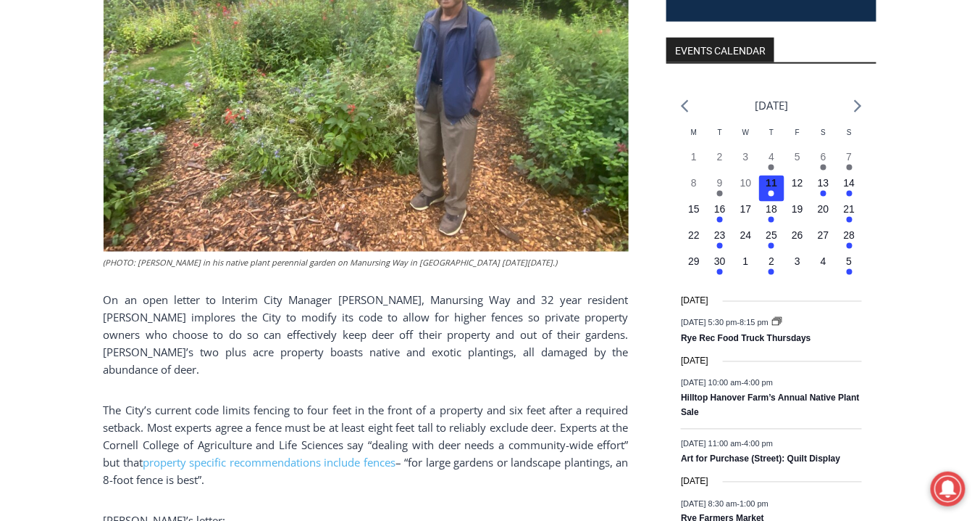 The height and width of the screenshot is (521, 980). I want to click on div: Wednesday, so click(746, 138).